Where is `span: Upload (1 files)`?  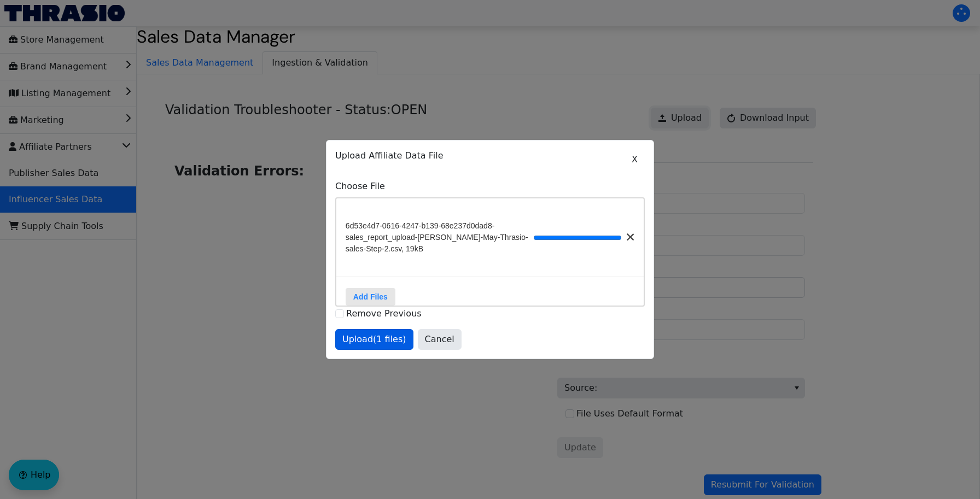 span: Upload (1 files) is located at coordinates (374, 340).